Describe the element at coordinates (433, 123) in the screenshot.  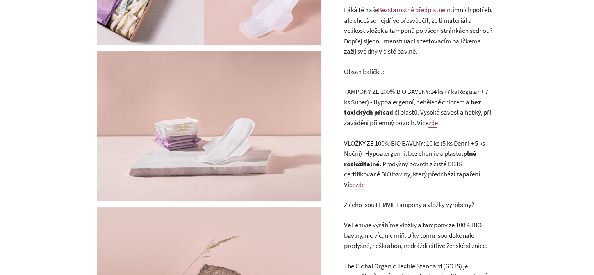
I see `a: zde` at that location.